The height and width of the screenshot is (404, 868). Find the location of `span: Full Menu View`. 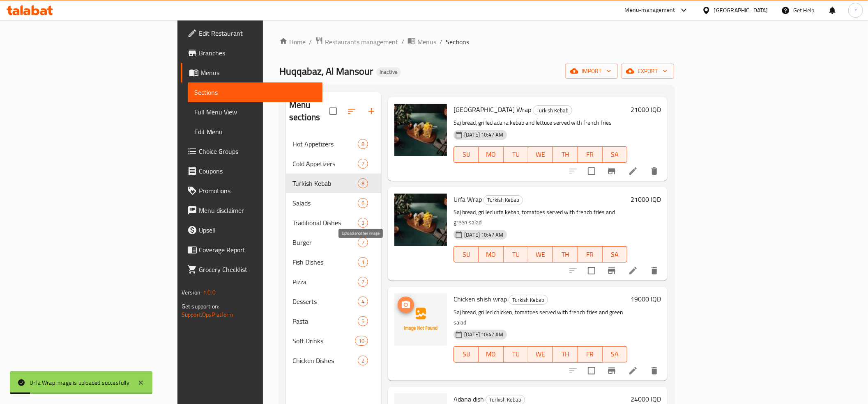

span: Full Menu View is located at coordinates (255, 112).